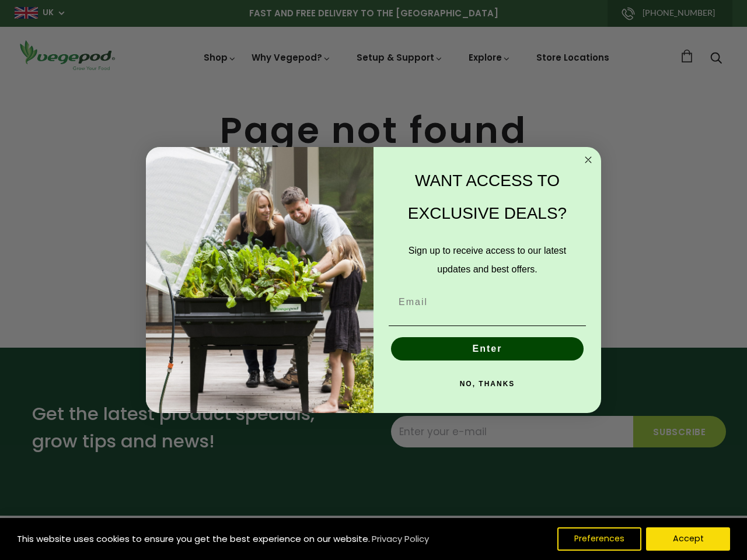  I want to click on span: Sign up to receive access to our latest updates and best offers., so click(487, 260).